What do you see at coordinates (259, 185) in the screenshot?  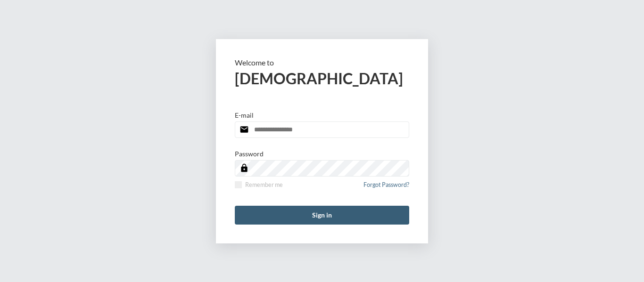 I see `label: Remember me` at bounding box center [259, 185].